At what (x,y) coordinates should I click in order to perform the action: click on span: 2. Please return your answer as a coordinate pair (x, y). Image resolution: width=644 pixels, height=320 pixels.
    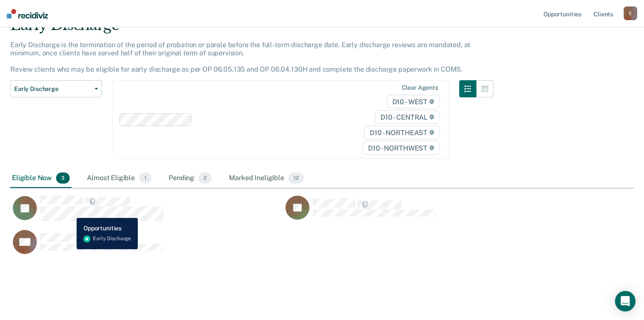
    Looking at the image, I should click on (205, 177).